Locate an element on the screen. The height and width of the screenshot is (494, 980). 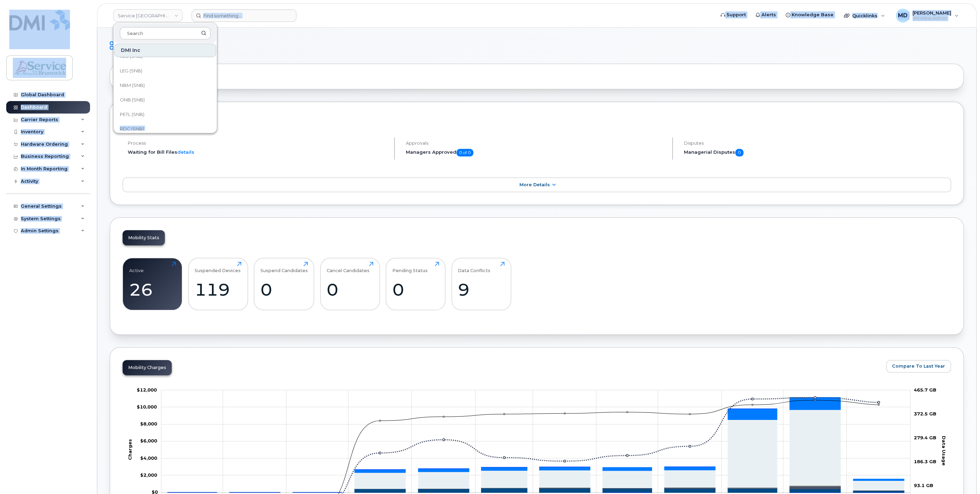
a: Cancel Candidates0 is located at coordinates (349, 284).